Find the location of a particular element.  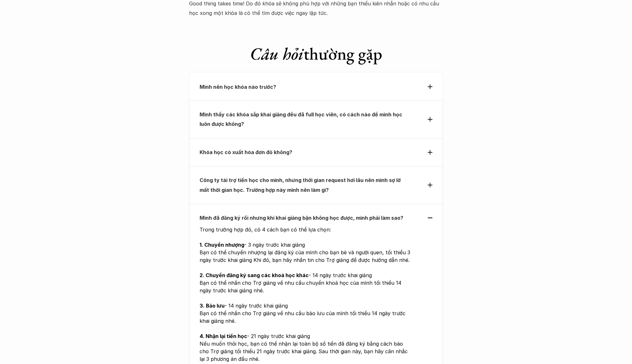

strong: Mình đã đăng ký rồi nhưng khi khai giảng bận không học được, mình phải làm sao? is located at coordinates (301, 218).